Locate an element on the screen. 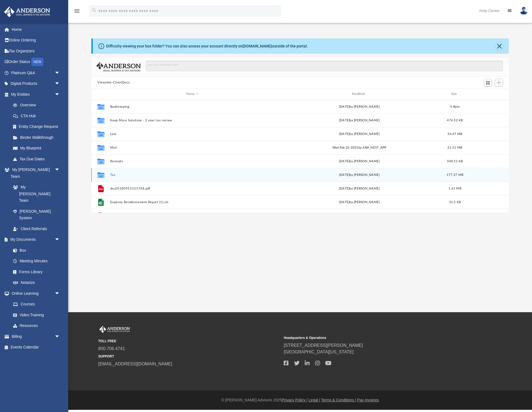 This screenshot has width=532, height=412. div: Difficulty viewing your box folder? You can also access your account directly on outside of the p... is located at coordinates (207, 46).